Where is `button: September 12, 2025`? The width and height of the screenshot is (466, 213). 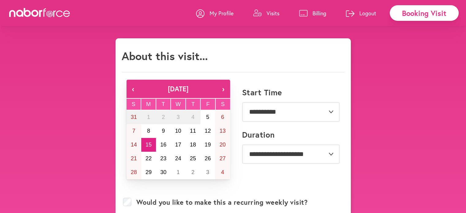 button: September 12, 2025 is located at coordinates (208, 131).